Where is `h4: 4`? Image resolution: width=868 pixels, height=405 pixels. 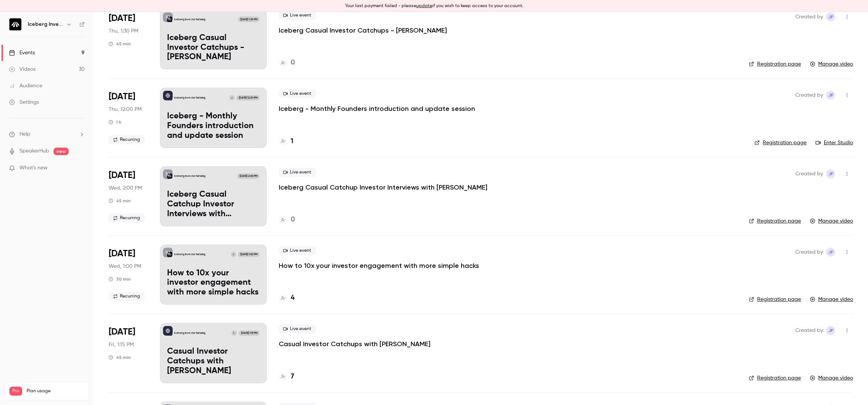
h4: 4 is located at coordinates (293, 298).